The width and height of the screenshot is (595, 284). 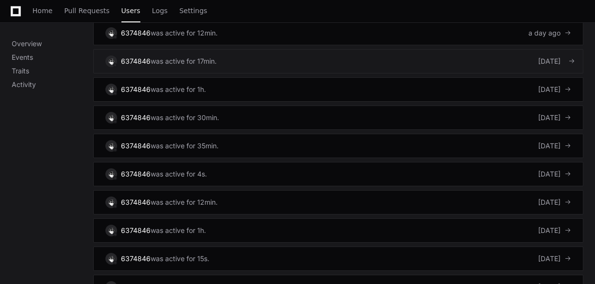 I want to click on span: Settings, so click(x=193, y=11).